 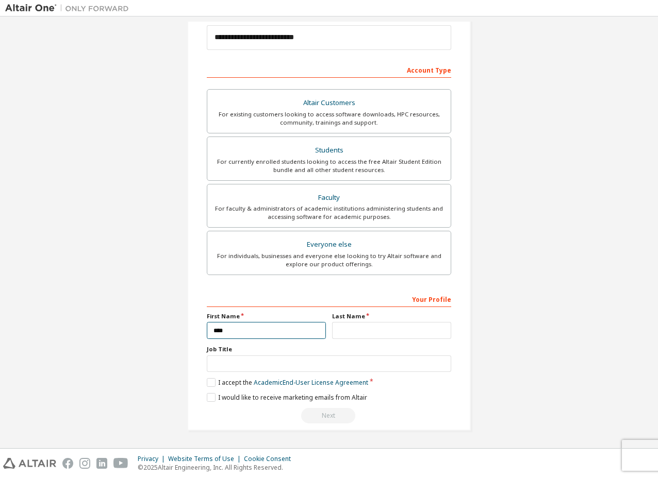 I want to click on div: Everyone else, so click(x=329, y=245).